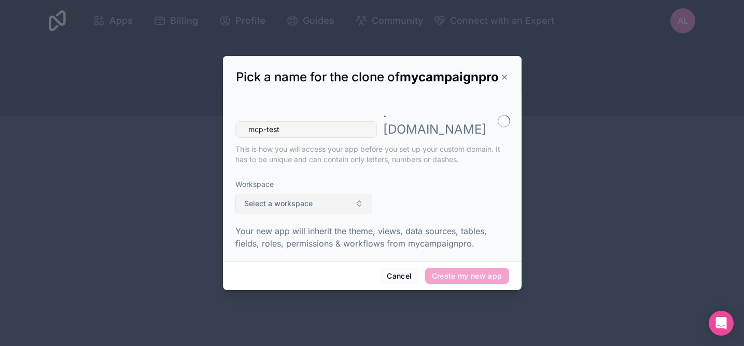  Describe the element at coordinates (304, 185) in the screenshot. I see `span: Workspace` at that location.